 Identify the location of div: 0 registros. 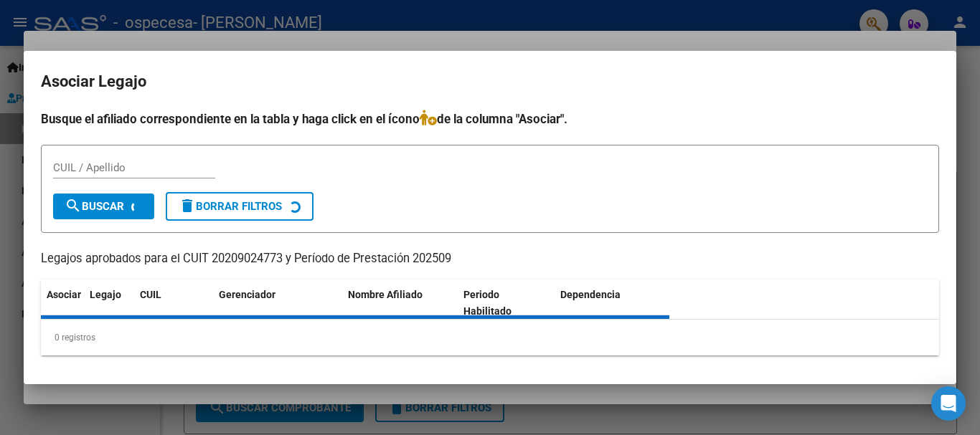
(490, 337).